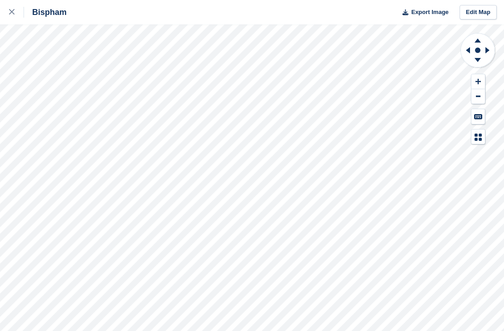 The width and height of the screenshot is (504, 331). I want to click on button: Zoom Out, so click(478, 97).